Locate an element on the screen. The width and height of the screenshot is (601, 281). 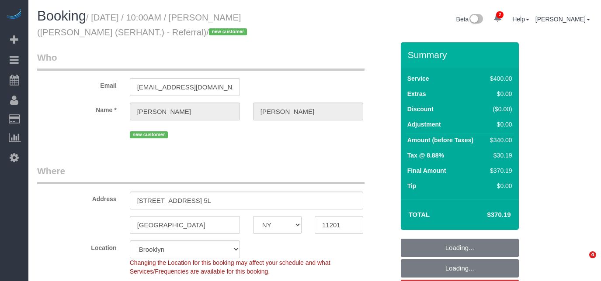
label: Discount is located at coordinates (420, 109).